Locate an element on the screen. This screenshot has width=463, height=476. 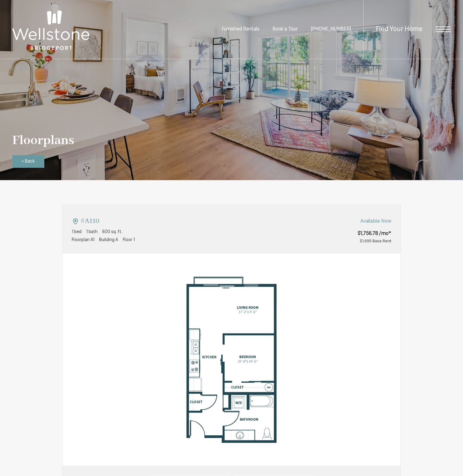
span: 1 bed is located at coordinates (77, 232).